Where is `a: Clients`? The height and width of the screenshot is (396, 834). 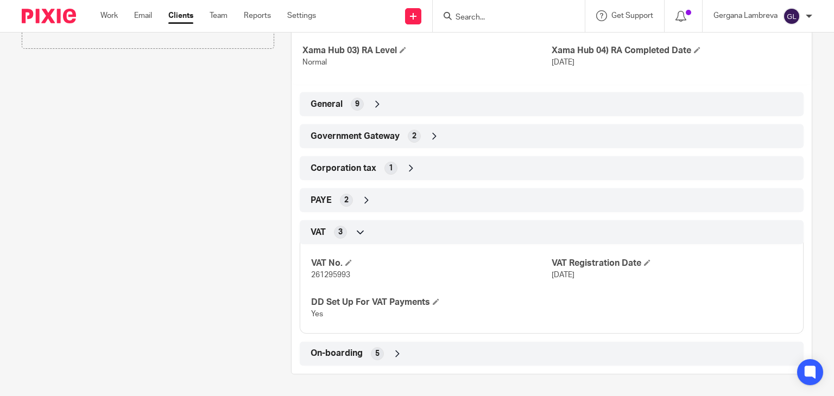
a: Clients is located at coordinates (181, 16).